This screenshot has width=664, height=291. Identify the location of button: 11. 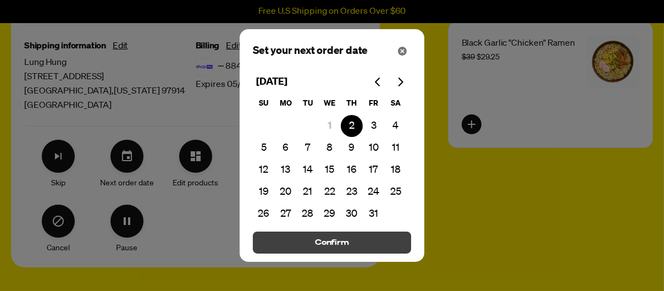
(396, 148).